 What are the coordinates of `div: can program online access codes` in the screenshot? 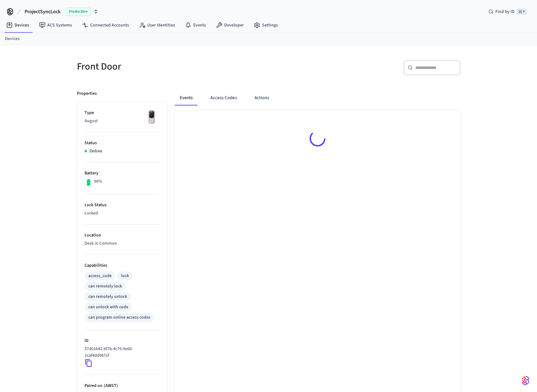 It's located at (119, 318).